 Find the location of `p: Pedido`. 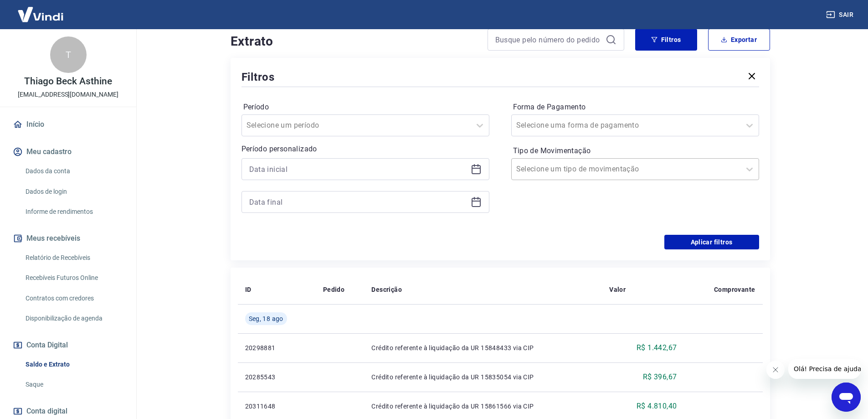

p: Pedido is located at coordinates (334, 290).